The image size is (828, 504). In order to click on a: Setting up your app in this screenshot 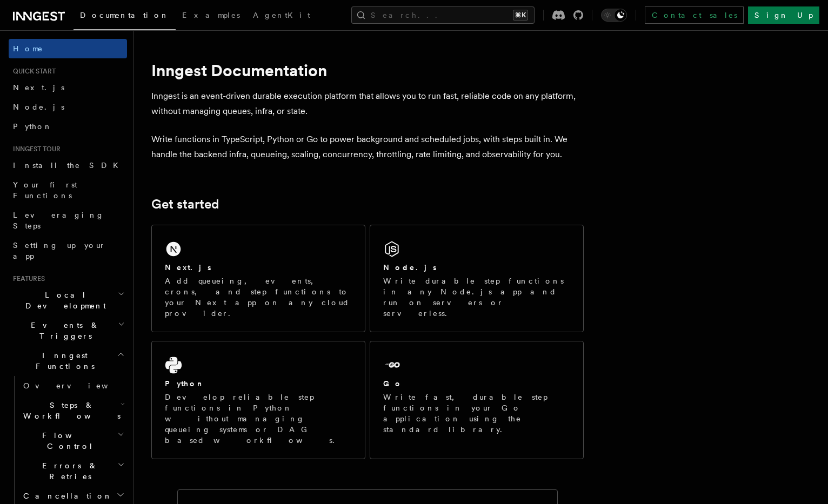, I will do `click(67, 250)`.